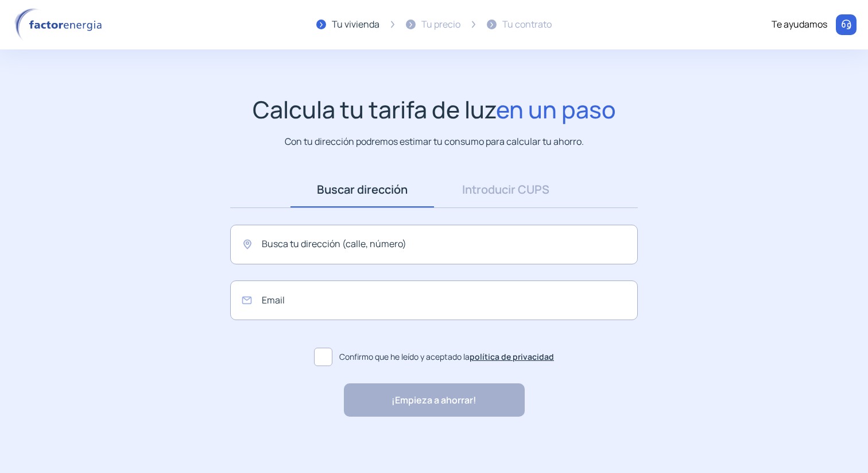  I want to click on a: Introducir CUPS, so click(506, 190).